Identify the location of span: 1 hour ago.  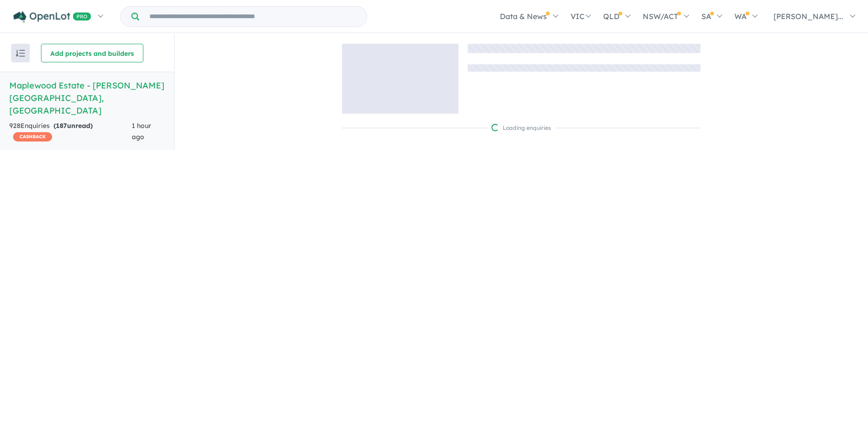
(141, 131).